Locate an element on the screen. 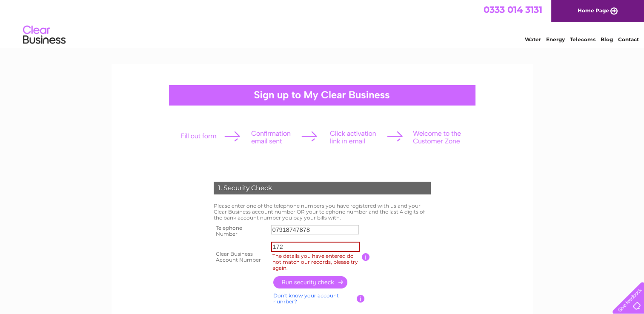  img: logo.png is located at coordinates (44, 35).